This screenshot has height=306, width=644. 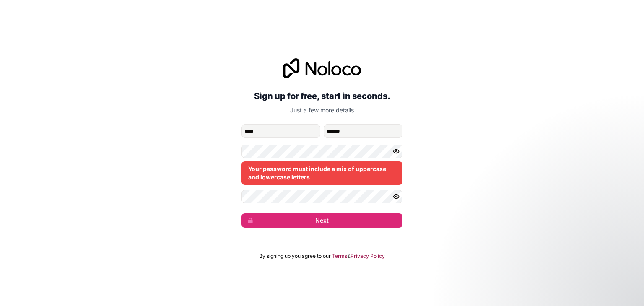 I want to click on button: Next, so click(x=322, y=220).